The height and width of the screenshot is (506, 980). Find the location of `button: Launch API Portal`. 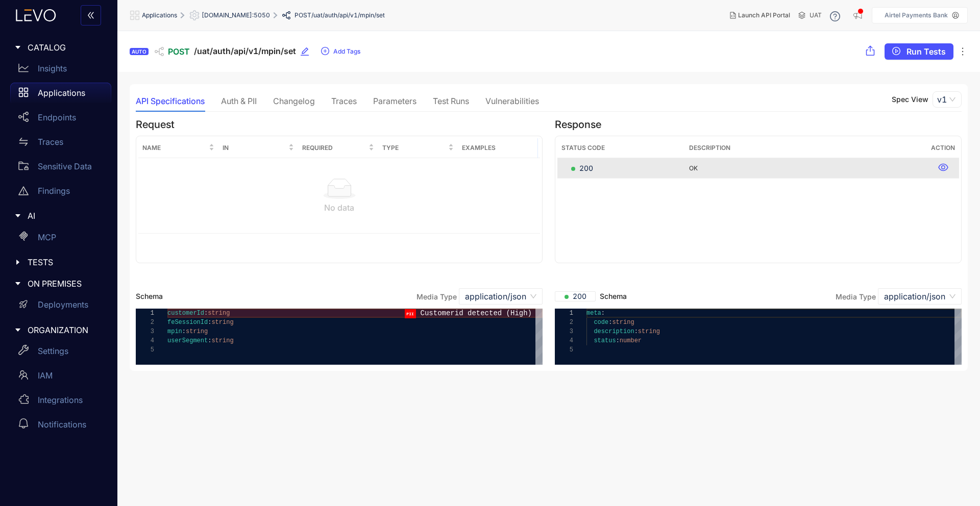

button: Launch API Portal is located at coordinates (759, 15).